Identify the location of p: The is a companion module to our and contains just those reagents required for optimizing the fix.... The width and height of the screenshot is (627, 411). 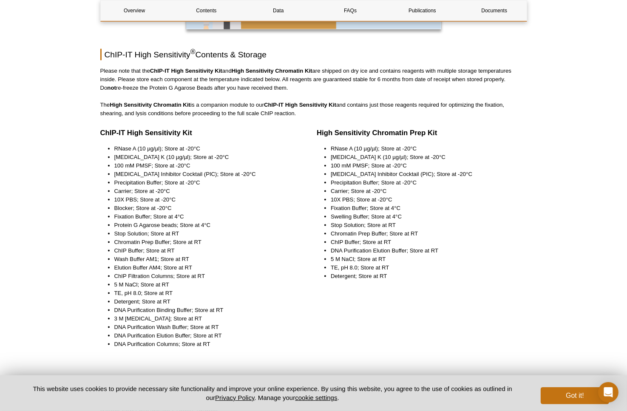
(314, 109).